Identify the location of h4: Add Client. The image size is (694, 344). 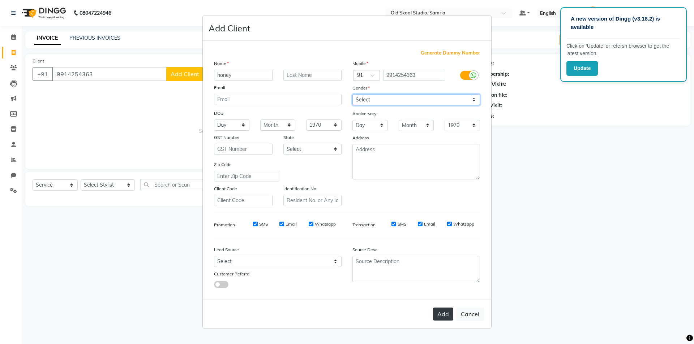
(229, 28).